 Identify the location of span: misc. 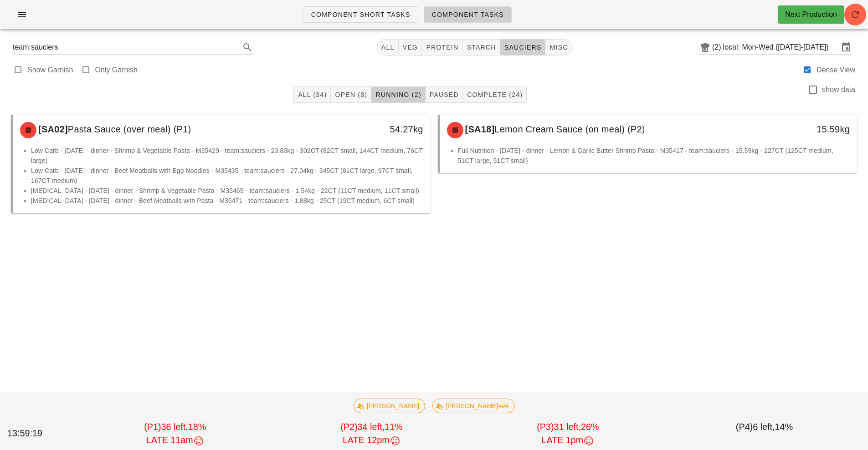
(558, 47).